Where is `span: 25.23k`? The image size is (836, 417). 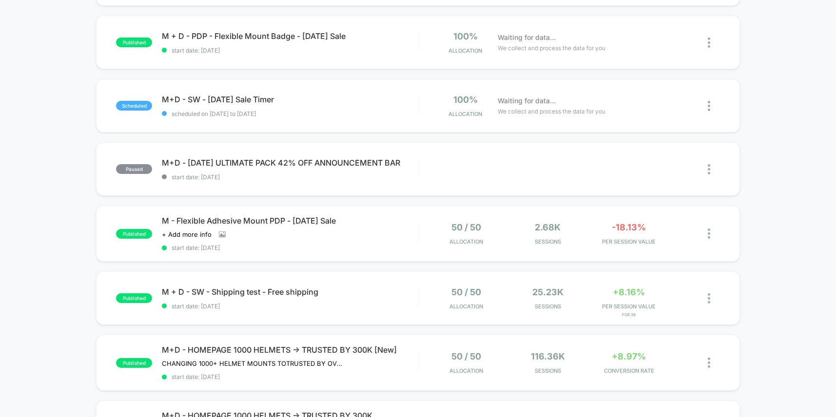
span: 25.23k is located at coordinates (548, 292).